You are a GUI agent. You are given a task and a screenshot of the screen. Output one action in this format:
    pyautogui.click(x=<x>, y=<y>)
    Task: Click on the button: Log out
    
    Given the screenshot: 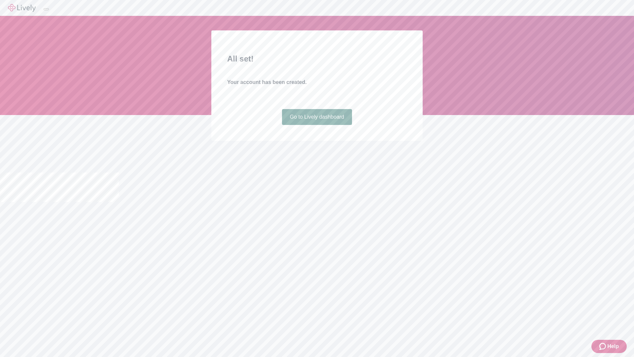 What is the action you would take?
    pyautogui.click(x=46, y=9)
    